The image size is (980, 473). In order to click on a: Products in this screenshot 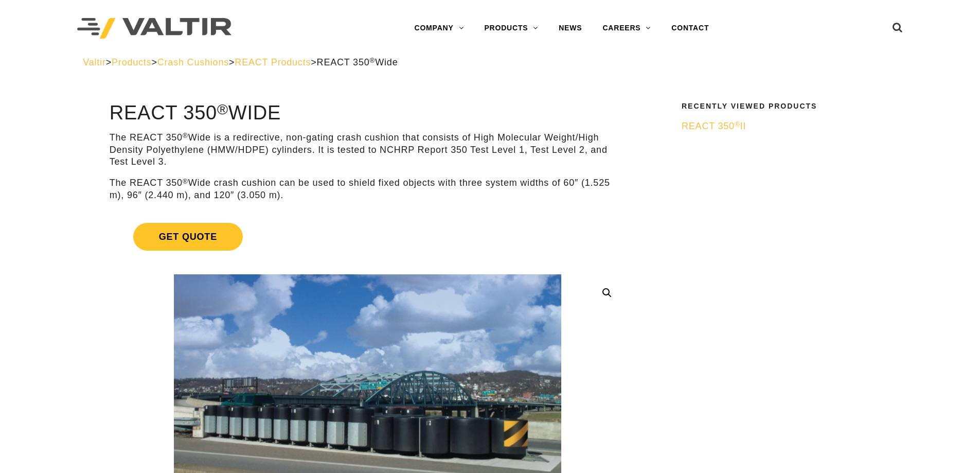, I will do `click(131, 62)`.